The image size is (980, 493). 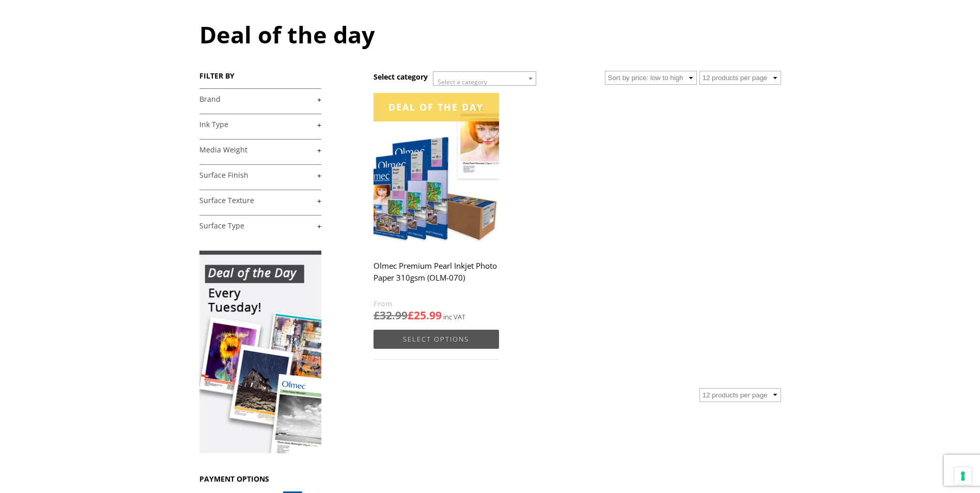 I want to click on h4: Brand, so click(x=260, y=99).